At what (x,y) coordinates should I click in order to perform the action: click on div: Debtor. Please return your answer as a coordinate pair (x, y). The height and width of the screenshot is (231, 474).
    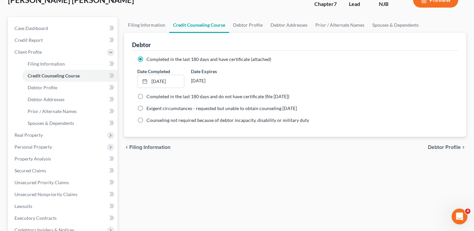
    Looking at the image, I should click on (141, 45).